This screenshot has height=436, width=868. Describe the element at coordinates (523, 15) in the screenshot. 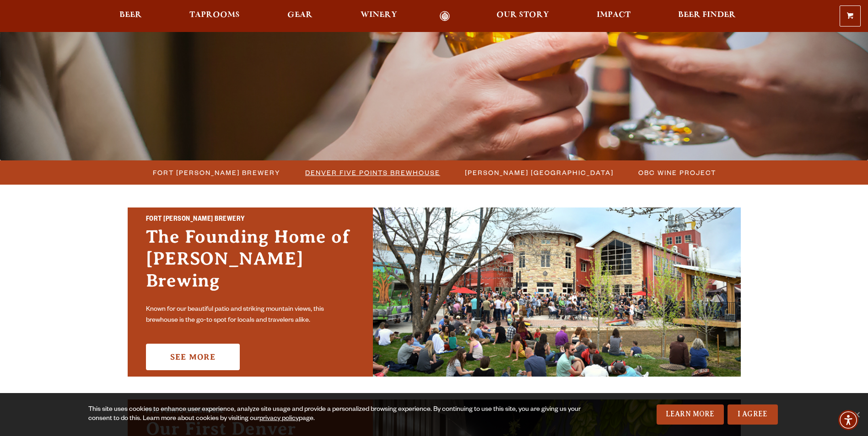

I see `span: Our Story` at that location.